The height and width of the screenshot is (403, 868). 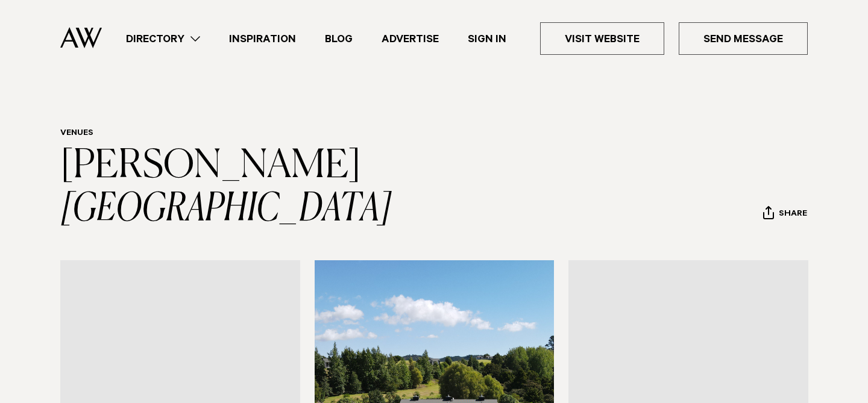 I want to click on a: Send Message, so click(x=743, y=38).